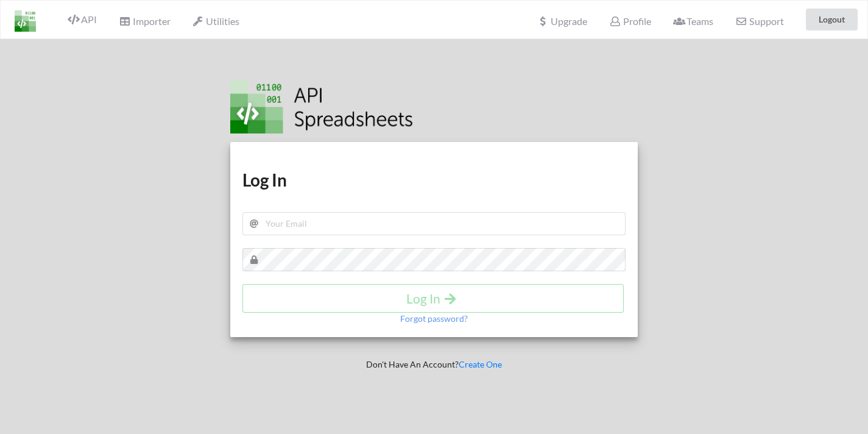  I want to click on a: Create One, so click(480, 364).